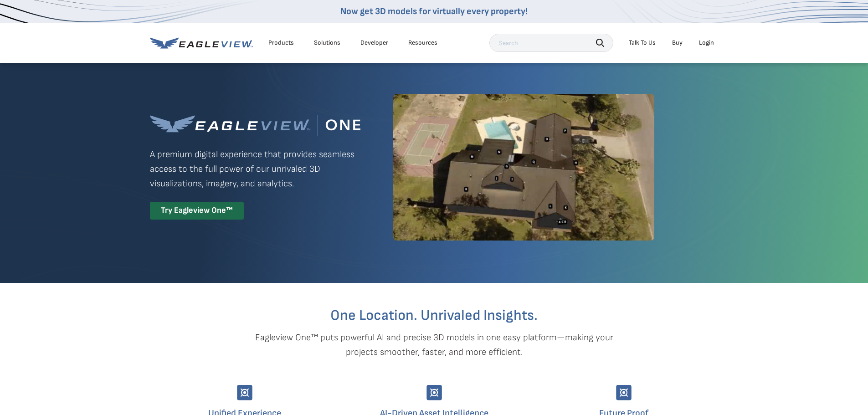  Describe the element at coordinates (434, 345) in the screenshot. I see `p: Eagleview One™ puts powerful AI and precise 3D models in one easy platform—making your projects s...` at that location.